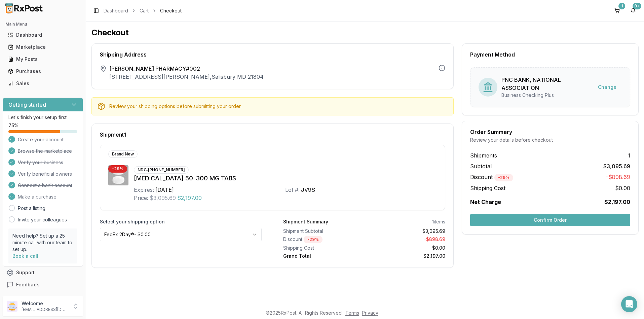 This screenshot has height=319, width=644. What do you see at coordinates (491, 177) in the screenshot?
I see `span: Discount` at bounding box center [491, 177].